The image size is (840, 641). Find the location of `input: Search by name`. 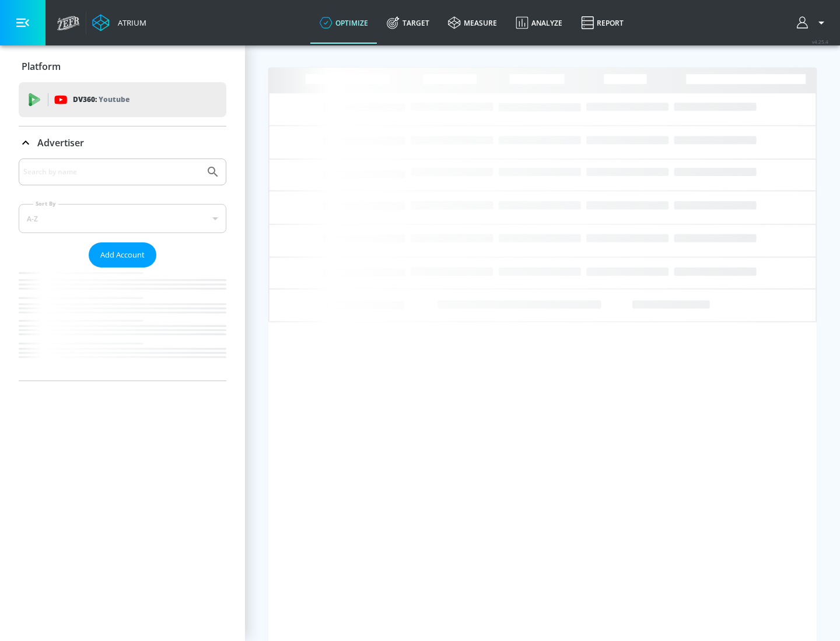

input: Search by name is located at coordinates (111, 172).